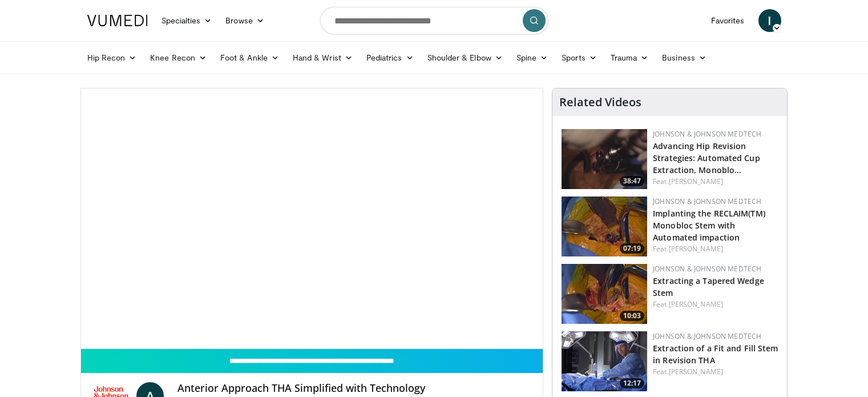 The width and height of the screenshot is (868, 397). I want to click on a: Advancing Hip Revision Strategies: Automated Cup Extraction, Monoblo…, so click(707, 157).